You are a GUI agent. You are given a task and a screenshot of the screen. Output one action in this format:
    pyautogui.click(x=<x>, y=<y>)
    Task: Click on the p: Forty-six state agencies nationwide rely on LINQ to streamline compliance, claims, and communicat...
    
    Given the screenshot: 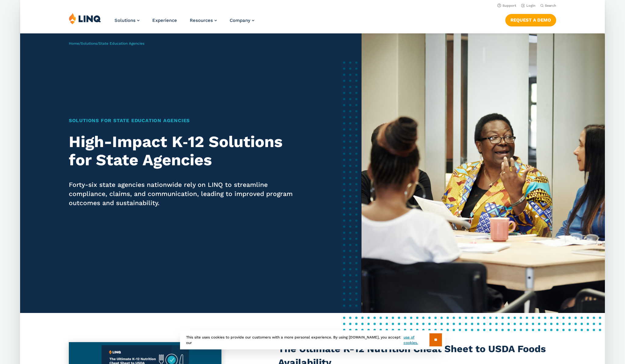 What is the action you would take?
    pyautogui.click(x=184, y=194)
    